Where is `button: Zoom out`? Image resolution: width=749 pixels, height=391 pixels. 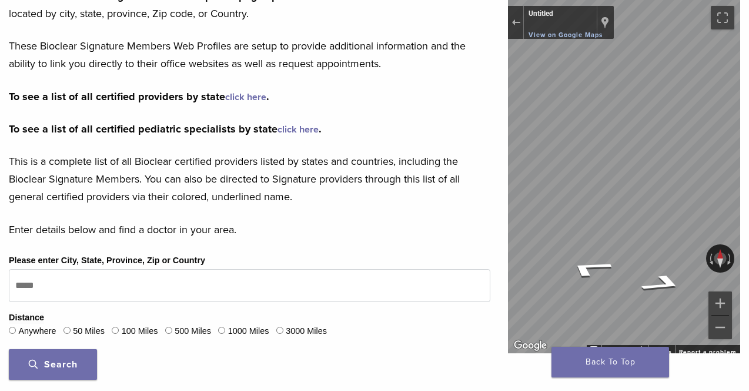 button: Zoom out is located at coordinates (721, 327).